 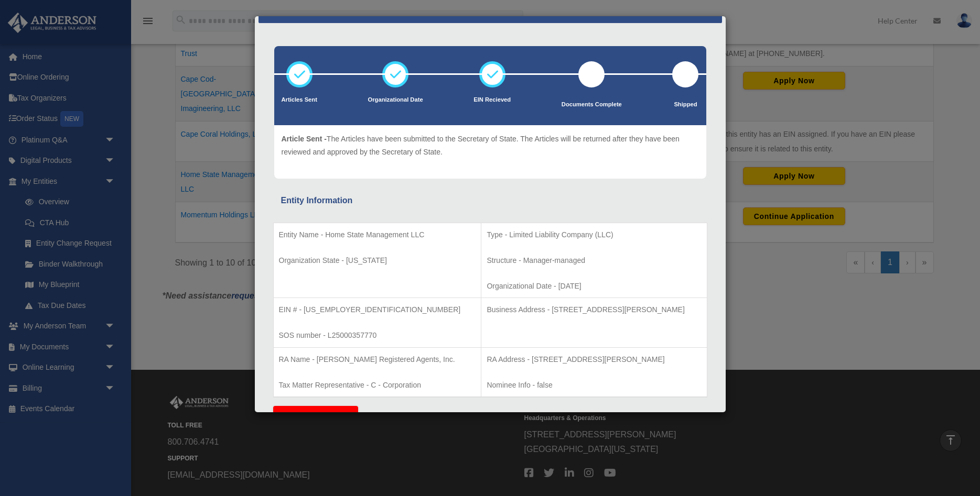 I want to click on p: SOS number - L25000357770, so click(x=378, y=336).